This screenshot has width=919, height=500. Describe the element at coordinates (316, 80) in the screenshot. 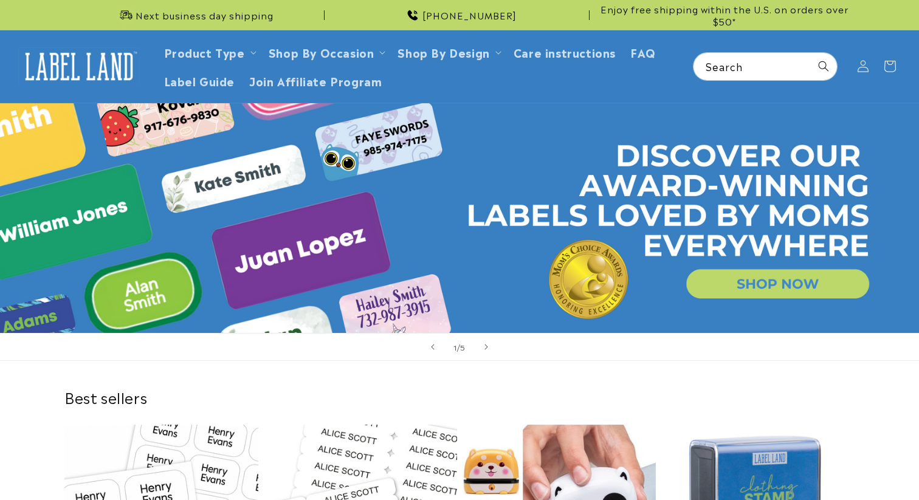

I see `span: Join Affiliate Program` at that location.